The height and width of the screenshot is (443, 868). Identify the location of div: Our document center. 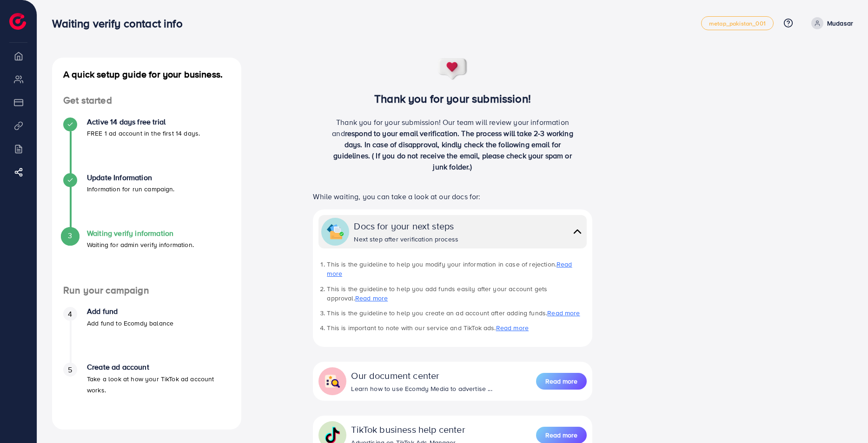
(421, 376).